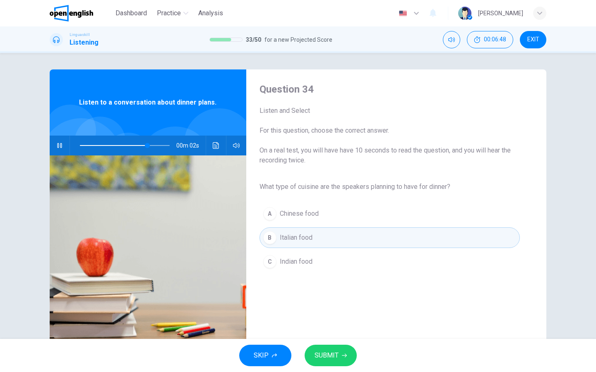 The image size is (596, 372). I want to click on span: 00m 02s, so click(191, 146).